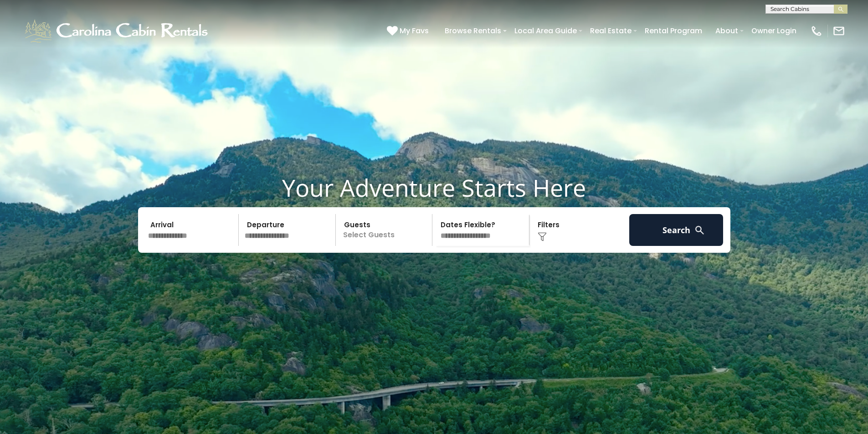  I want to click on a: About, so click(726, 31).